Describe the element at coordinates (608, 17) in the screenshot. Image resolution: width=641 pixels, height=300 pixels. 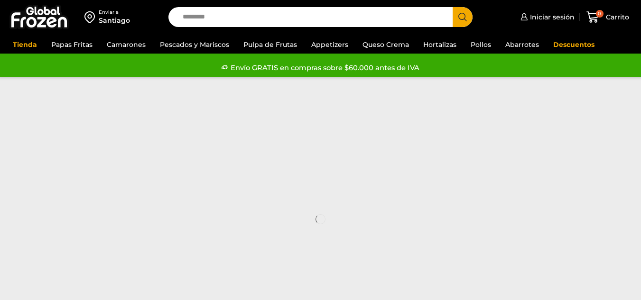
I see `a: 0 Carrito` at that location.